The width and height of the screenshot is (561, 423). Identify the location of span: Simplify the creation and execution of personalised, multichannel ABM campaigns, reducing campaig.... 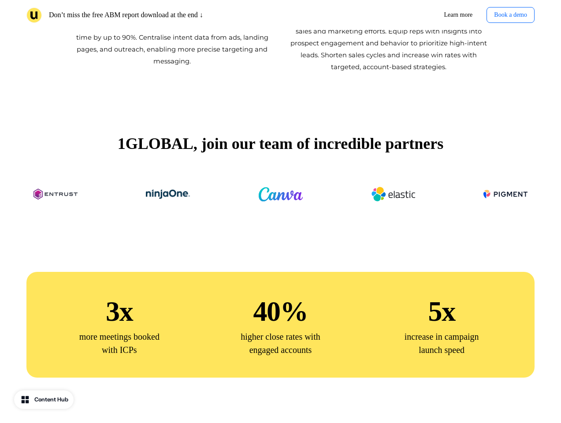
(172, 37).